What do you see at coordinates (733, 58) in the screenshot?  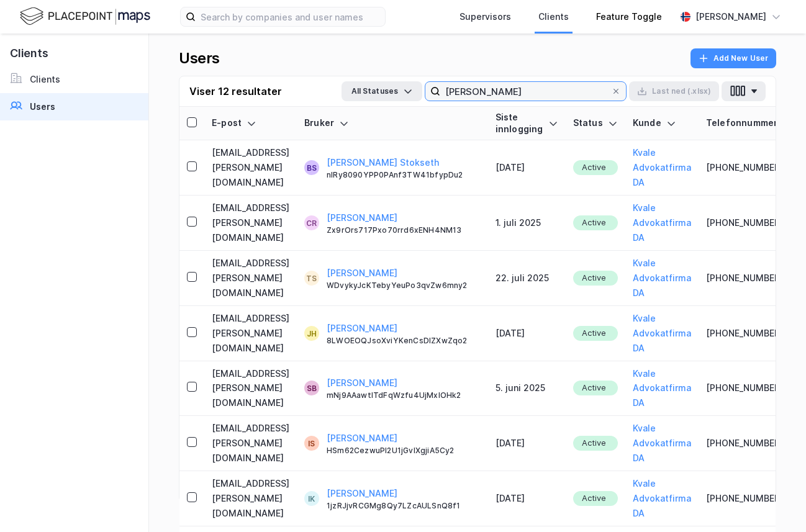 I see `button: Add New User` at bounding box center [733, 58].